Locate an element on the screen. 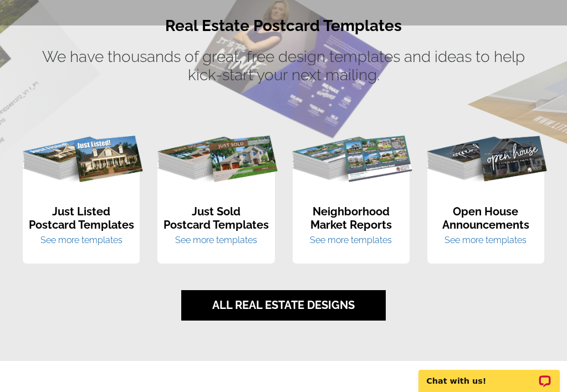 The width and height of the screenshot is (567, 392). p: Chat with us! is located at coordinates (70, 24).